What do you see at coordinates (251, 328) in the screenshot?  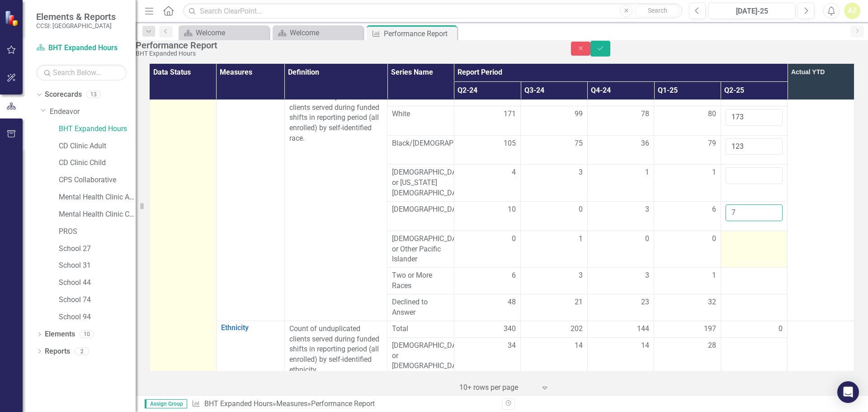 I see `a: Ethnicity` at bounding box center [251, 328].